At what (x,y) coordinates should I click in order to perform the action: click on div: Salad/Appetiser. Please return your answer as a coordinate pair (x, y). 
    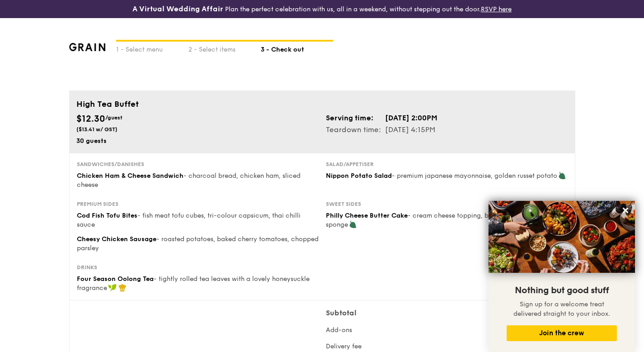
    Looking at the image, I should click on (447, 164).